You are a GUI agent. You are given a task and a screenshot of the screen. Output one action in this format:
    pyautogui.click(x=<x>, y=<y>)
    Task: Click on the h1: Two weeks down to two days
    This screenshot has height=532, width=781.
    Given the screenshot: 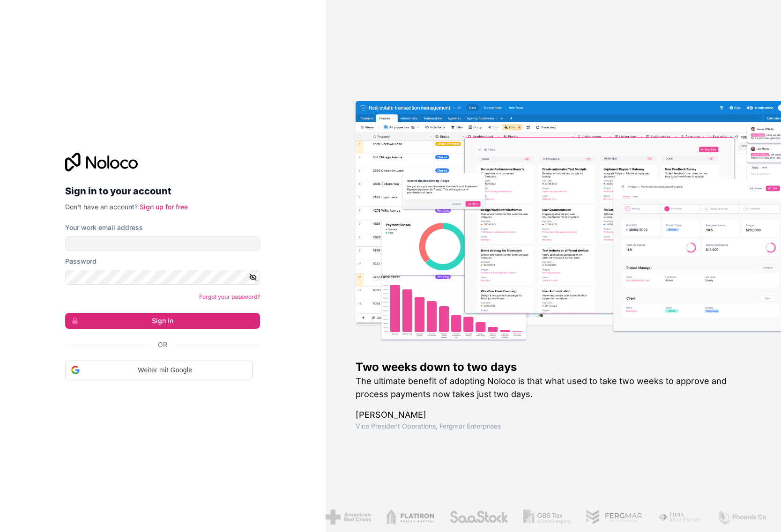 What is the action you would take?
    pyautogui.click(x=553, y=367)
    